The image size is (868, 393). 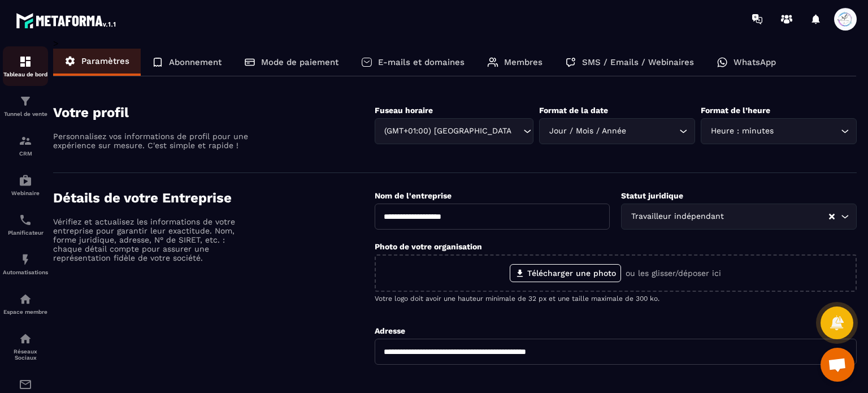 What do you see at coordinates (67, 21) in the screenshot?
I see `img: logo` at bounding box center [67, 21].